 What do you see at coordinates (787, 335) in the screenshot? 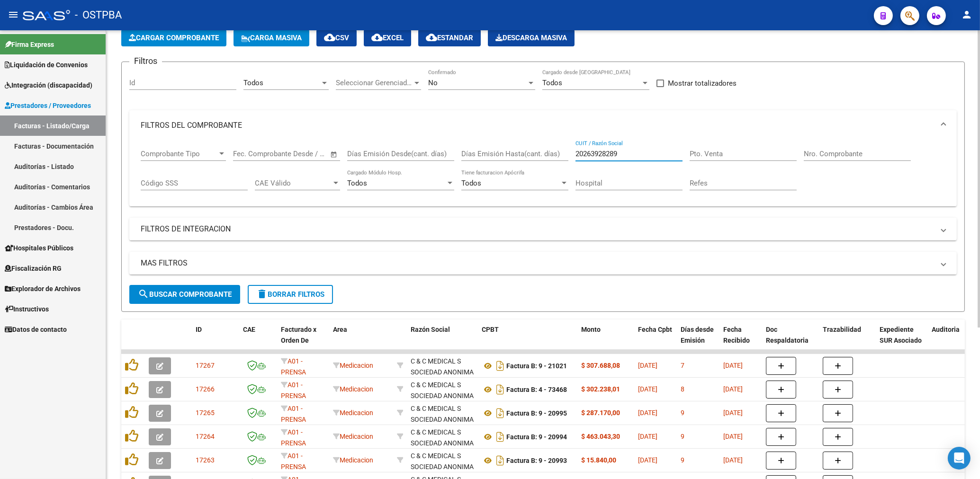
I see `span: Doc Respaldatoria` at bounding box center [787, 335].